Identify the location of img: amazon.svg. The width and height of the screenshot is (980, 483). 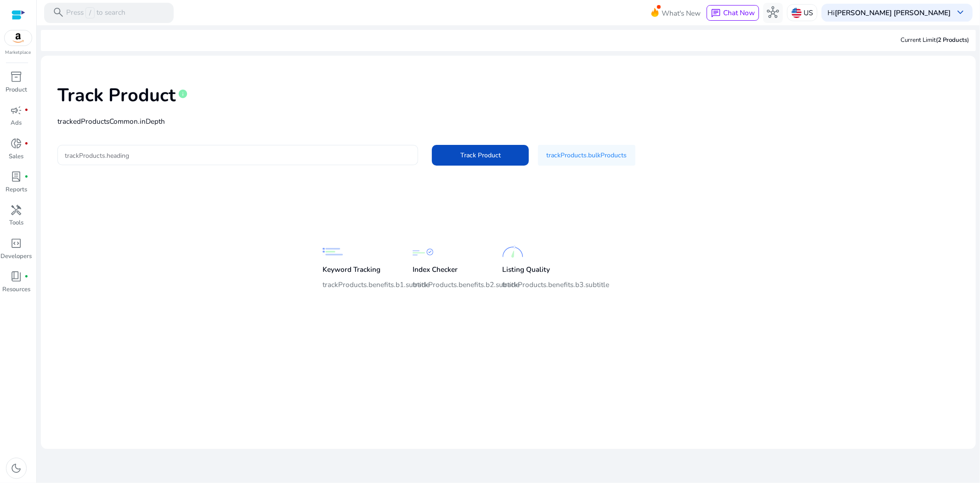
(18, 38).